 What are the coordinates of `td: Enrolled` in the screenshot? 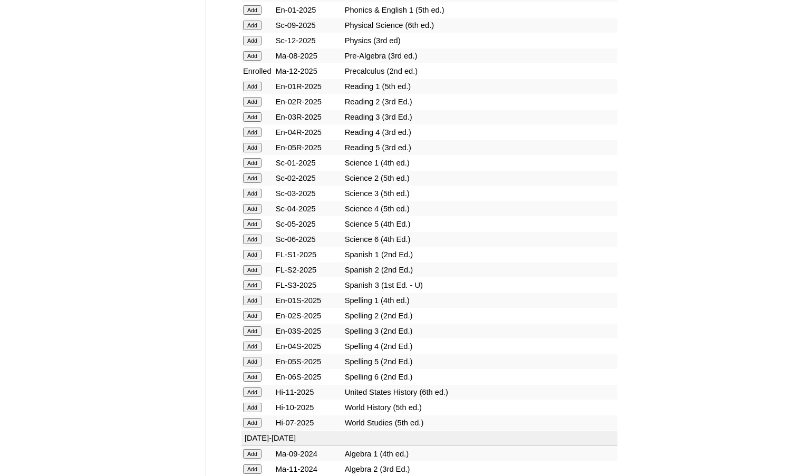 It's located at (257, 71).